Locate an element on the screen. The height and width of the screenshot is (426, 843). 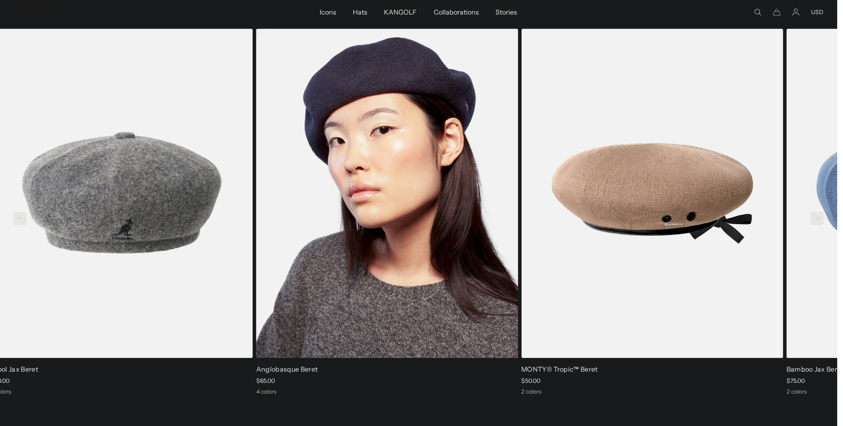
div: 3 of 5 is located at coordinates (651, 212).